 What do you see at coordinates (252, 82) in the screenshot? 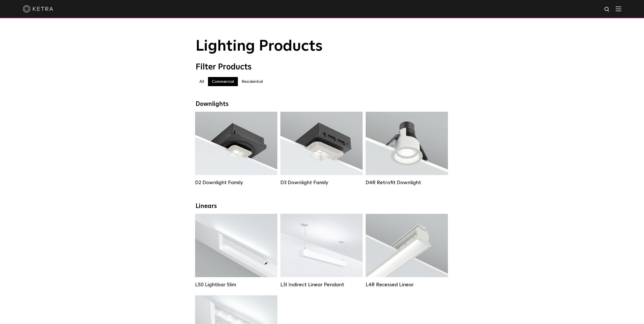
I see `label: Residential` at bounding box center [252, 82].